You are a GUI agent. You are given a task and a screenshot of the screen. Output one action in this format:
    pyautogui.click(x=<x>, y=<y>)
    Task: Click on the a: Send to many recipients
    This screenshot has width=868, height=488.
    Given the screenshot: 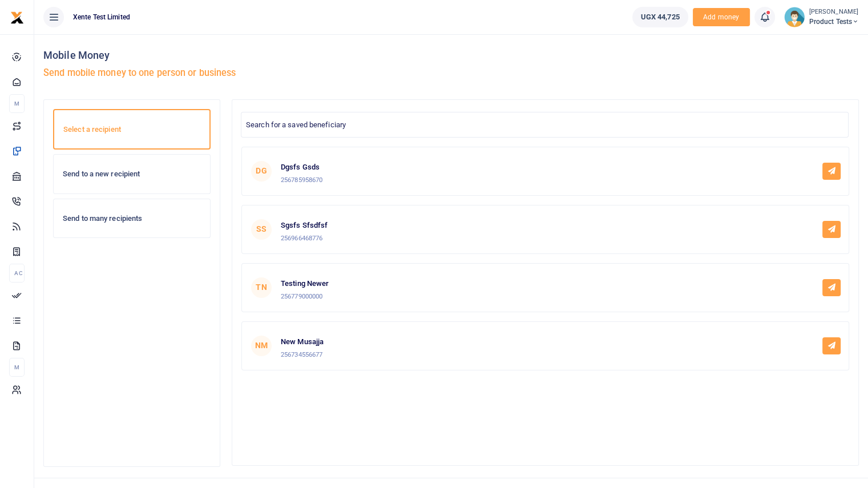 What is the action you would take?
    pyautogui.click(x=132, y=219)
    